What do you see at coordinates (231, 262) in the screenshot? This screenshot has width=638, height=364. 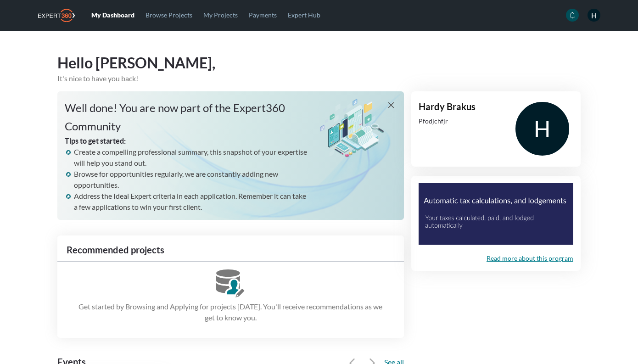 I see `hr: Separator` at bounding box center [231, 262].